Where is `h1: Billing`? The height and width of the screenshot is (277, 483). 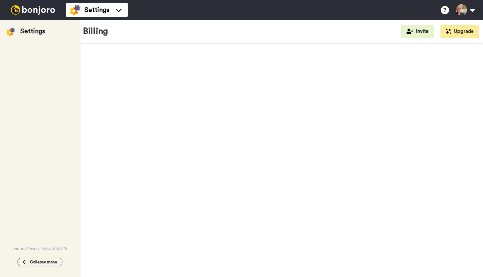
h1: Billing is located at coordinates (95, 31).